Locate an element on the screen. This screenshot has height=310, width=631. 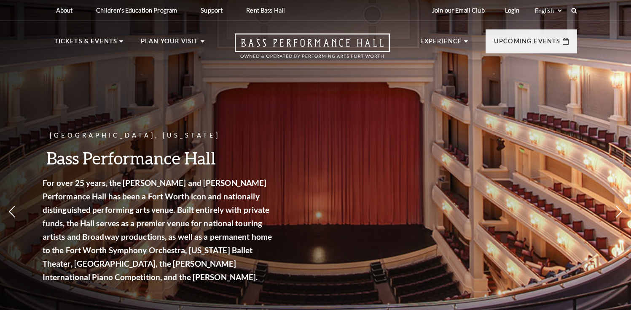
p: Experience is located at coordinates (441, 44).